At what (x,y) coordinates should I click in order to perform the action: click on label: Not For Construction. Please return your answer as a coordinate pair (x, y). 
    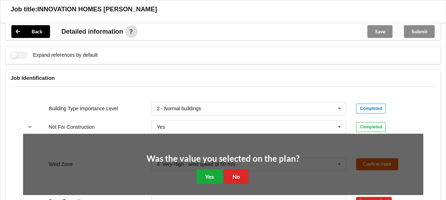
    Looking at the image, I should click on (71, 127).